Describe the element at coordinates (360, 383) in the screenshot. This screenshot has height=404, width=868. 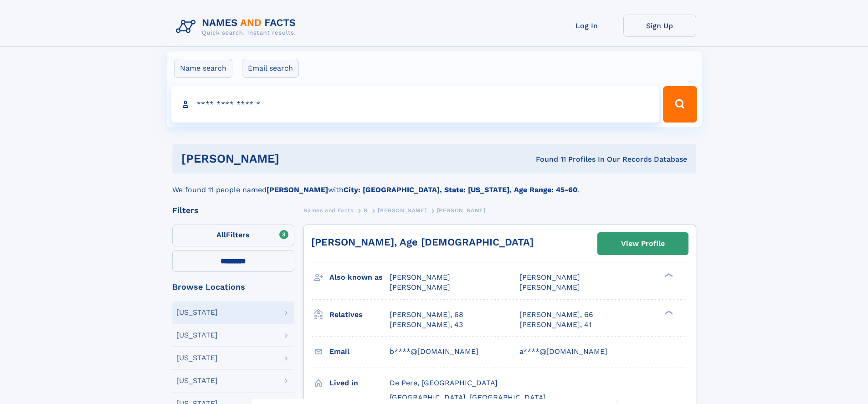
I see `h3: Lived in` at that location.